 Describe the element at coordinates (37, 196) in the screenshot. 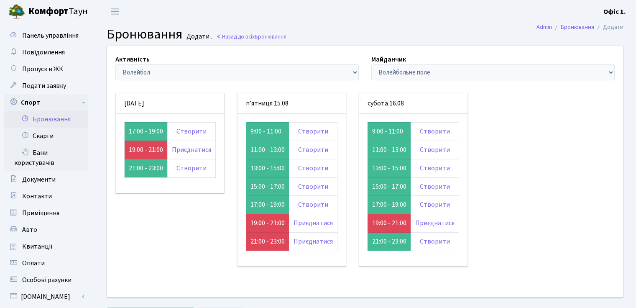

I see `span: Контакти` at that location.